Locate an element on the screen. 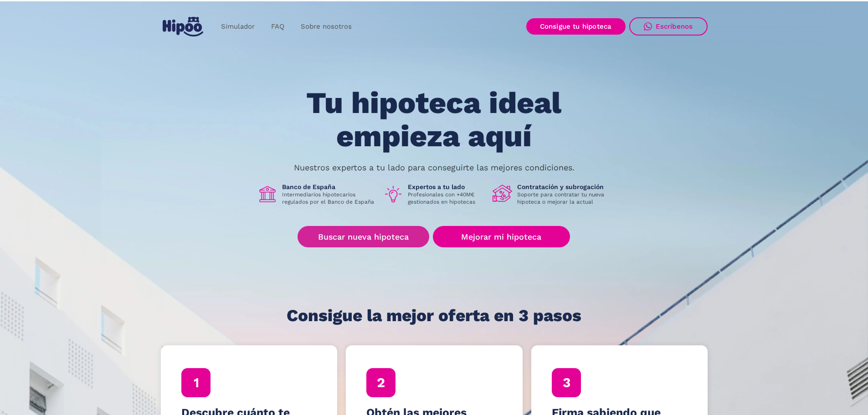 The image size is (868, 415). a: home is located at coordinates (184, 27).